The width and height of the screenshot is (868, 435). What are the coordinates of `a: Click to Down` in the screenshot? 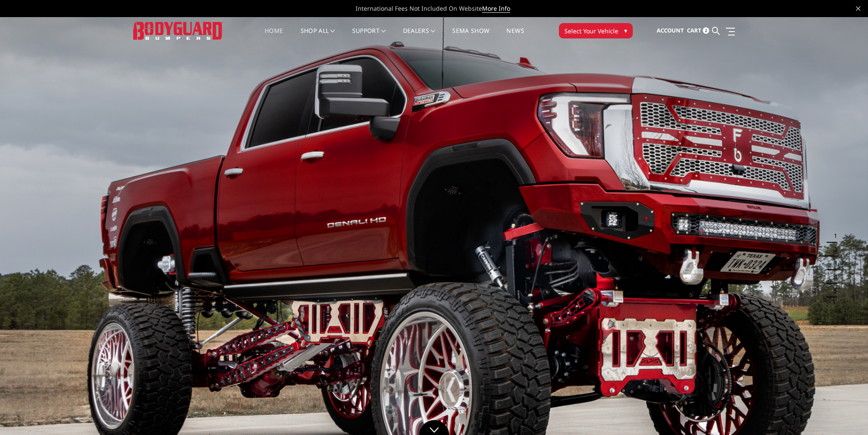 It's located at (434, 427).